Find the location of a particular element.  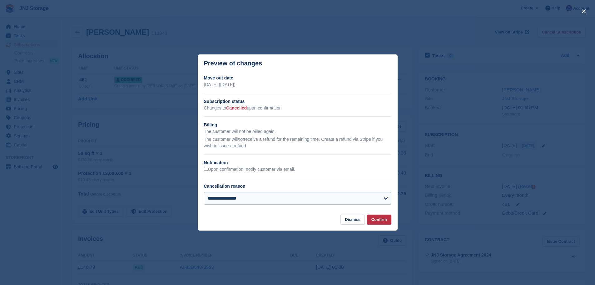

h2: Notification is located at coordinates (298, 163).